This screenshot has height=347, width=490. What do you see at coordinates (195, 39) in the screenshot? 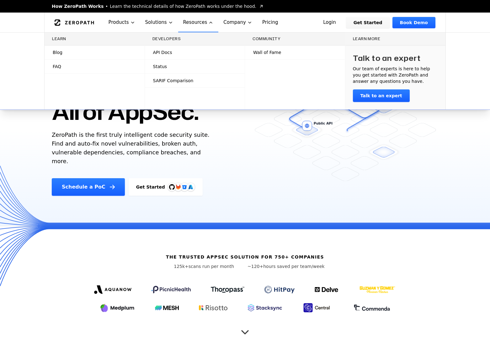
I see `h3: Developers` at bounding box center [195, 39].